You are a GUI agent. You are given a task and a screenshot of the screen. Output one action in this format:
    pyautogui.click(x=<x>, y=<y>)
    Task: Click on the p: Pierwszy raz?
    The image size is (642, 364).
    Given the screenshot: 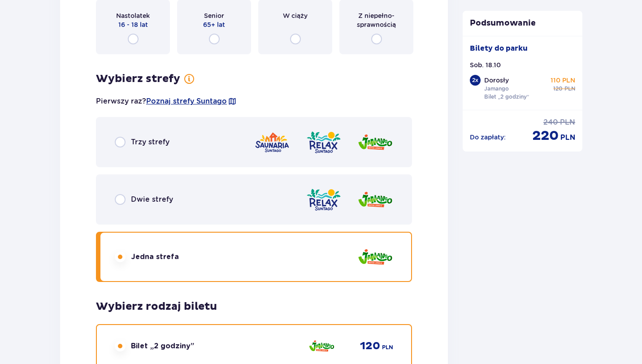 What is the action you would take?
    pyautogui.click(x=166, y=102)
    